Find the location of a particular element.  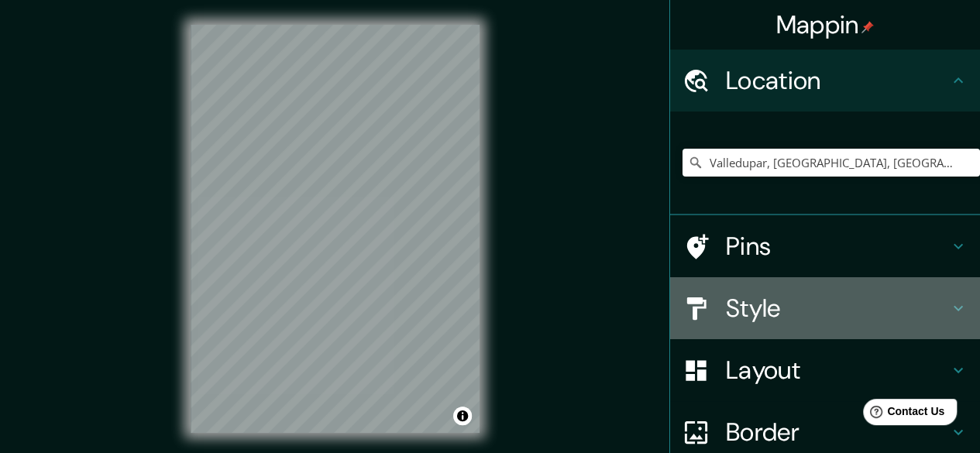

h4: Mappin is located at coordinates (825, 25).